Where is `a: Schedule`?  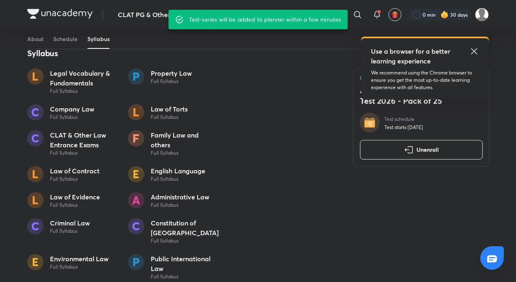 a: Schedule is located at coordinates (65, 39).